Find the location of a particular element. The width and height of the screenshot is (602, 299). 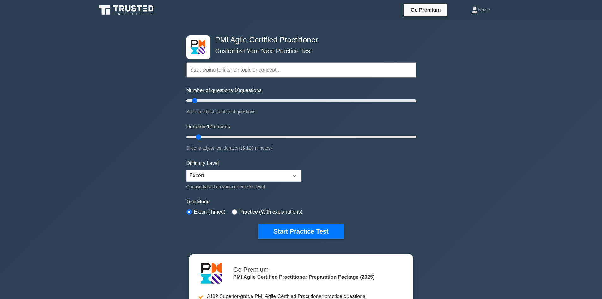

a: Naz is located at coordinates (481, 10).